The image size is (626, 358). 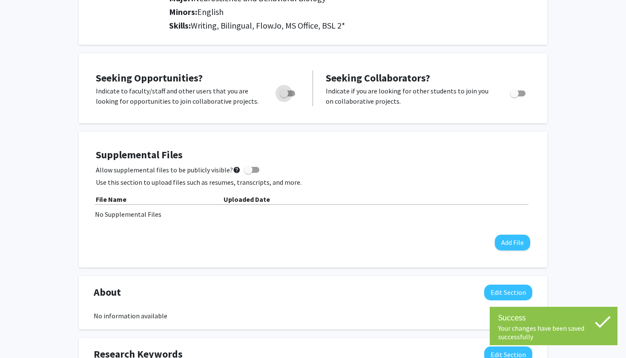 I want to click on span: English, so click(x=211, y=12).